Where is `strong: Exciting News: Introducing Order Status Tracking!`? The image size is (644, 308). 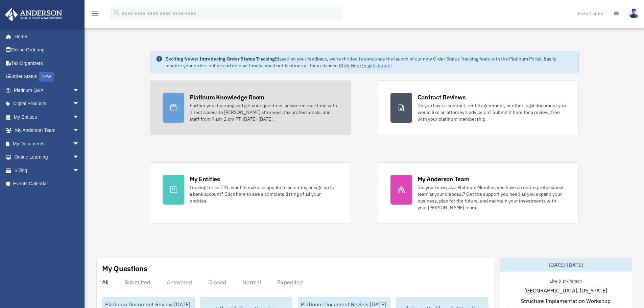 strong: Exciting News: Introducing Order Status Tracking! is located at coordinates (221, 59).